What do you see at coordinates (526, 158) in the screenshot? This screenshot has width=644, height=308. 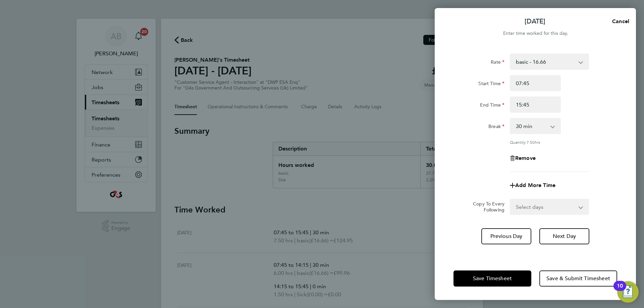 I see `span: Remove` at bounding box center [526, 158].